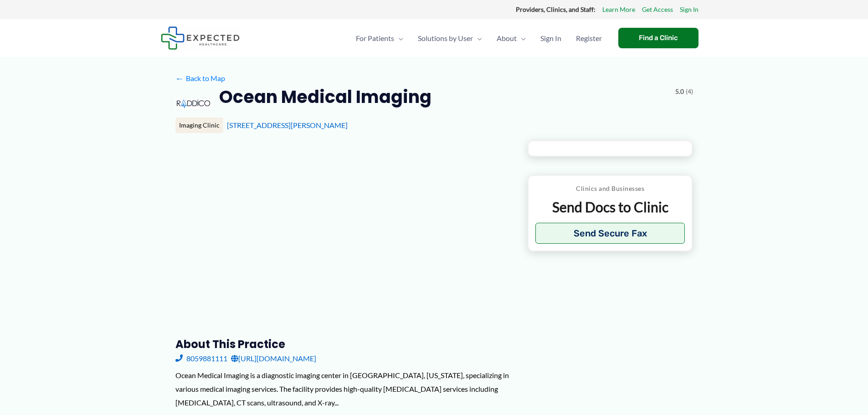 This screenshot has height=415, width=868. What do you see at coordinates (450, 38) in the screenshot?
I see `a: Solutions by UserMenu Toggle` at bounding box center [450, 38].